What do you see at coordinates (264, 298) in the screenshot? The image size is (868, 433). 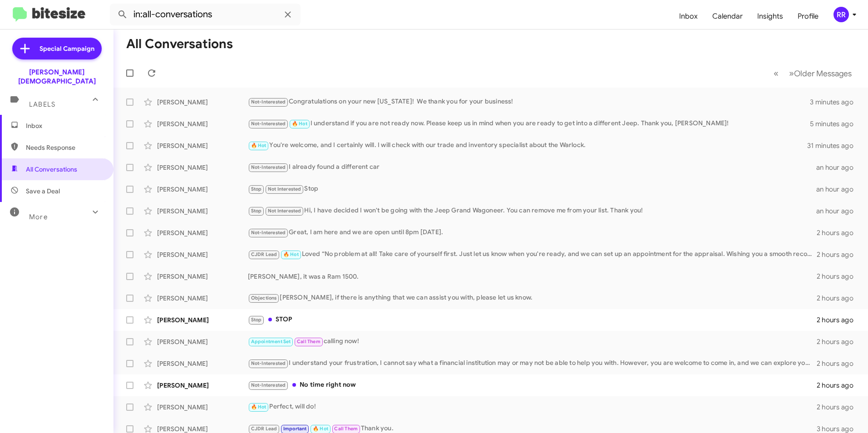 I see `span: Objections` at bounding box center [264, 298].